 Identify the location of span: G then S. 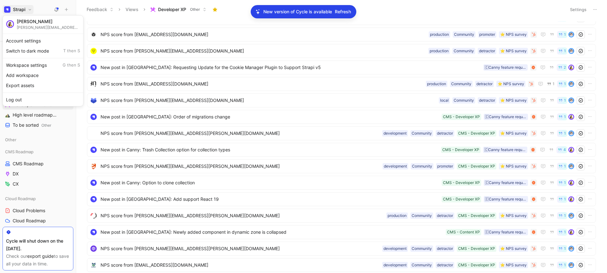
(71, 65).